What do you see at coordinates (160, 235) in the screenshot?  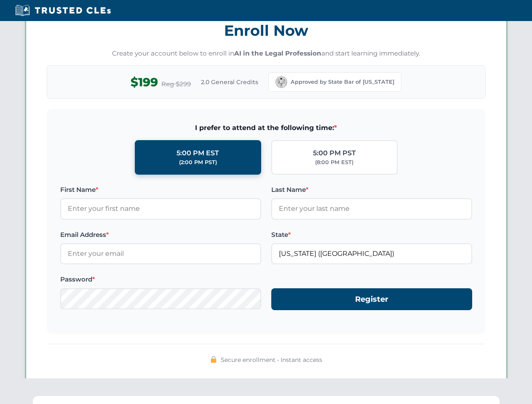 I see `label: Email Address` at bounding box center [160, 235].